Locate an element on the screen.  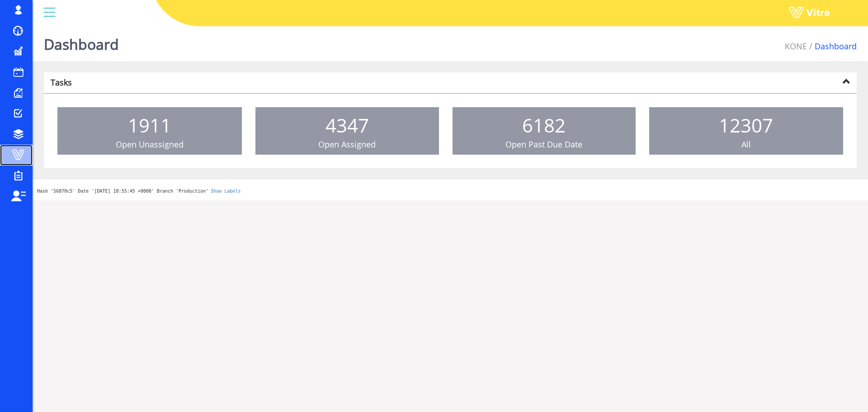
a: 6182 Open Past Due Date is located at coordinates (544, 131).